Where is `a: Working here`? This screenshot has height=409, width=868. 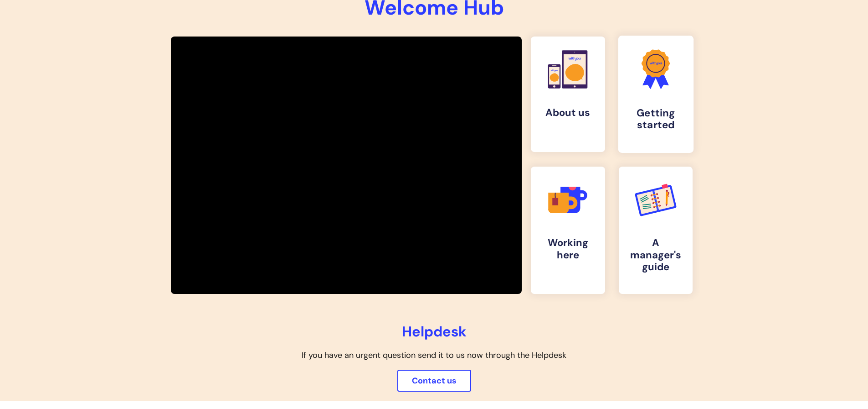
a: Working here is located at coordinates (568, 229).